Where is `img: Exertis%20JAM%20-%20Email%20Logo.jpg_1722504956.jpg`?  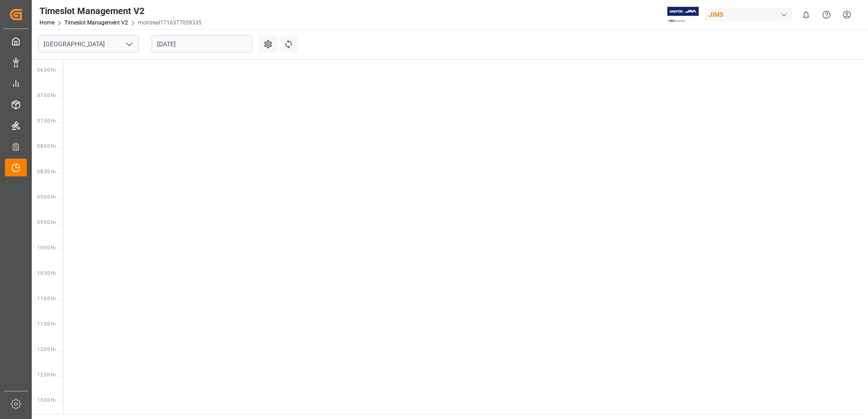 img: Exertis%20JAM%20-%20Email%20Logo.jpg_1722504956.jpg is located at coordinates (682, 15).